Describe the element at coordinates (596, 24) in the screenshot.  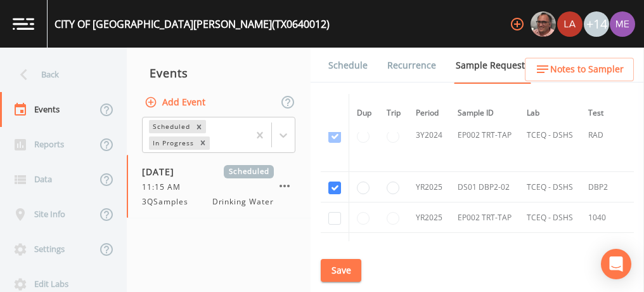
I see `div: +14` at that location.